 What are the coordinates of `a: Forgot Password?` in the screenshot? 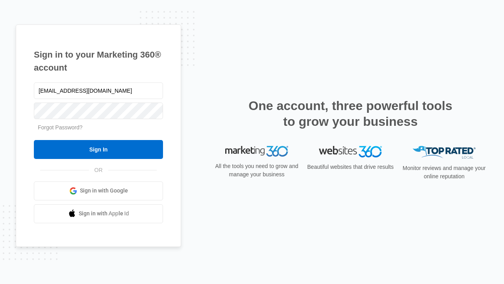 It's located at (60, 127).